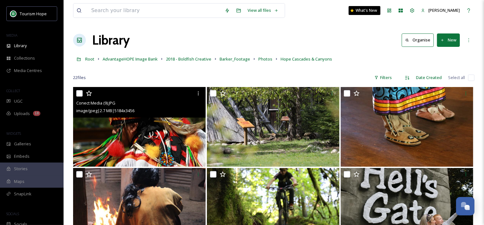 This screenshot has width=484, height=225. What do you see at coordinates (23, 193) in the screenshot?
I see `span: SnapLink` at bounding box center [23, 193].